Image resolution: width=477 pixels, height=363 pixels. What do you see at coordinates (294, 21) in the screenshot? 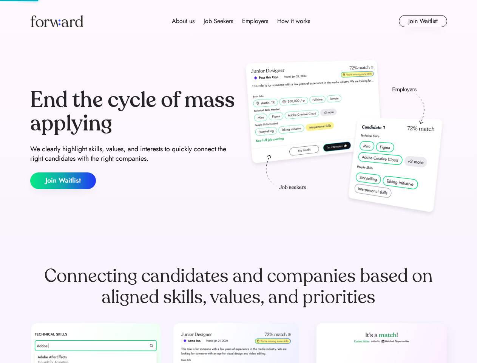
I see `div: How it works` at bounding box center [294, 21].